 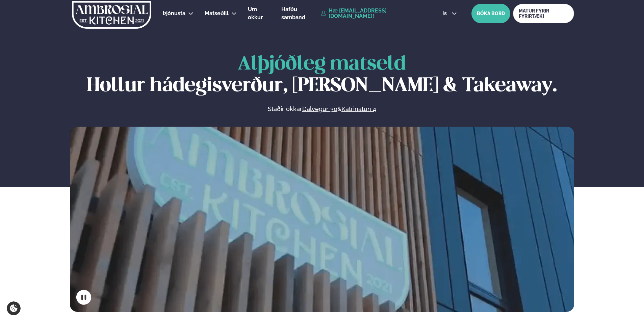 I want to click on button: BÓKA BORÐ, so click(x=491, y=13).